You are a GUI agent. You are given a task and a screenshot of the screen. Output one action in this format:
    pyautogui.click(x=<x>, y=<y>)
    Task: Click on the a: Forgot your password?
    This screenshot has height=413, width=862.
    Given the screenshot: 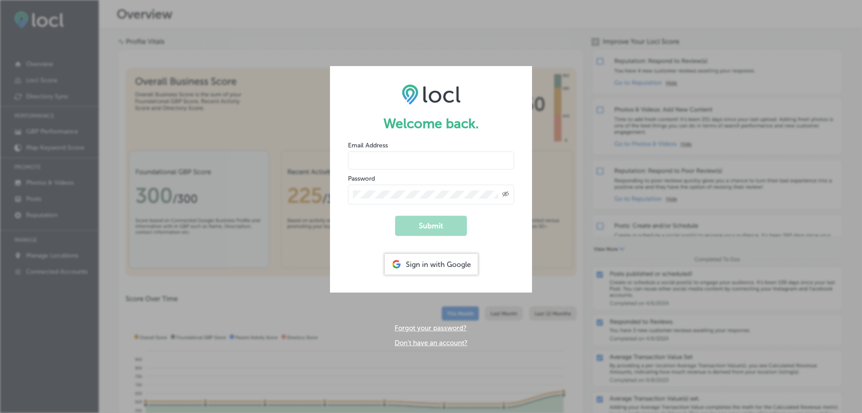 What is the action you would take?
    pyautogui.click(x=431, y=328)
    